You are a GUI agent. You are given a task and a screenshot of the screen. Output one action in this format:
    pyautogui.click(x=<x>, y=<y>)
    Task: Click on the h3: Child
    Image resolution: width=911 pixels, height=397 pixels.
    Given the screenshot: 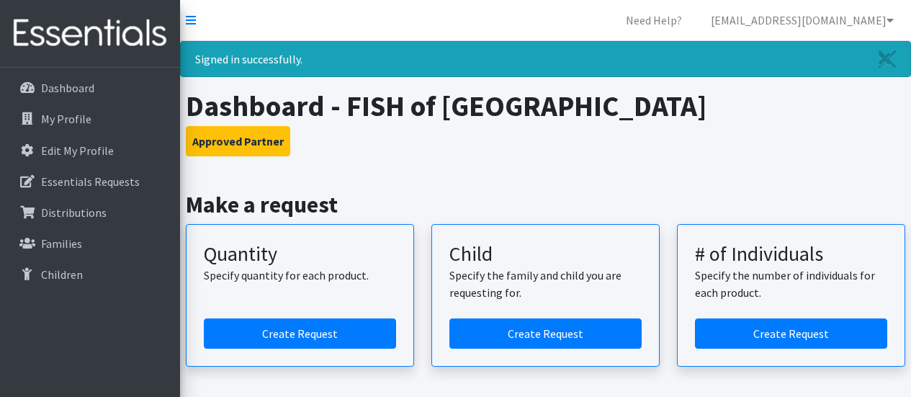 What is the action you would take?
    pyautogui.click(x=545, y=254)
    